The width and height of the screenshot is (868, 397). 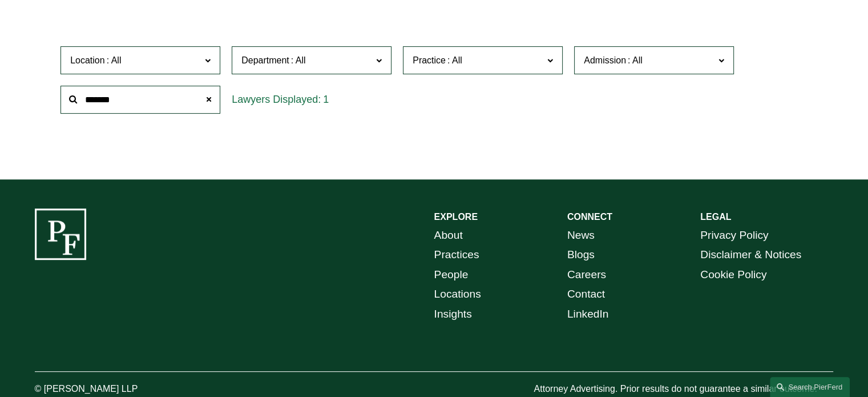 What do you see at coordinates (590, 217) in the screenshot?
I see `strong: CONNECT` at bounding box center [590, 217].